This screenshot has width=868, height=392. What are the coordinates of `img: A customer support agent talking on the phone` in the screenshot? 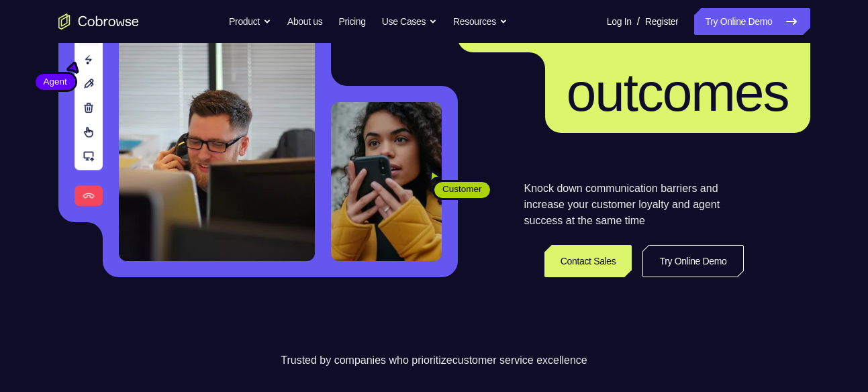 It's located at (217, 141).